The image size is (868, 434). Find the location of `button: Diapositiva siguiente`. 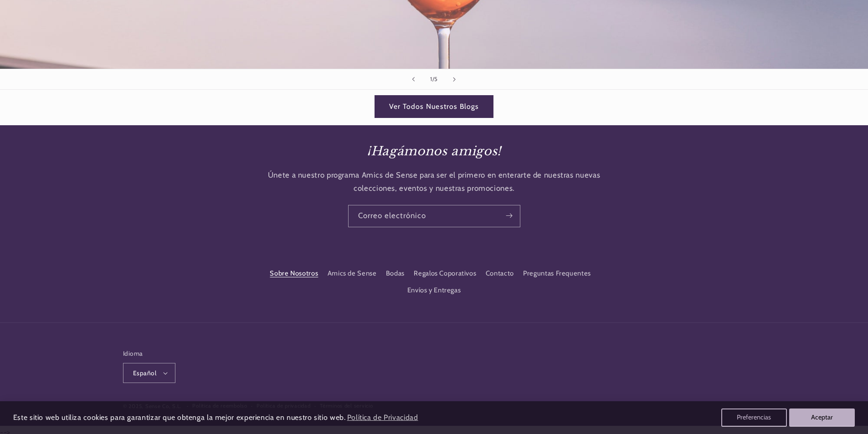

button: Diapositiva siguiente is located at coordinates (454, 79).